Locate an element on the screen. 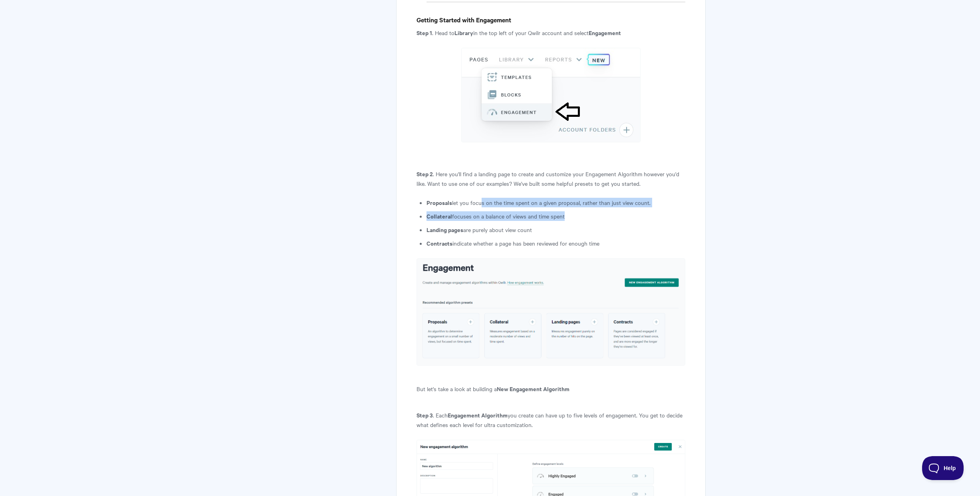  strong: Engagement Algorithm is located at coordinates (478, 415).